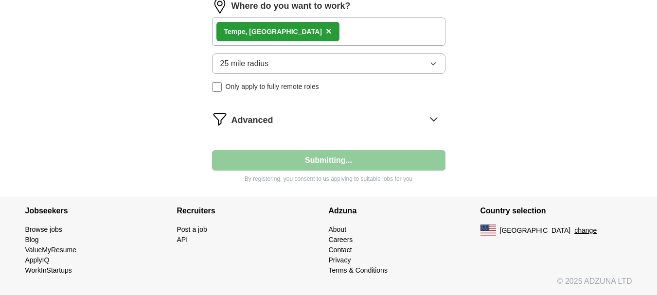 Image resolution: width=657 pixels, height=295 pixels. I want to click on button: change, so click(586, 231).